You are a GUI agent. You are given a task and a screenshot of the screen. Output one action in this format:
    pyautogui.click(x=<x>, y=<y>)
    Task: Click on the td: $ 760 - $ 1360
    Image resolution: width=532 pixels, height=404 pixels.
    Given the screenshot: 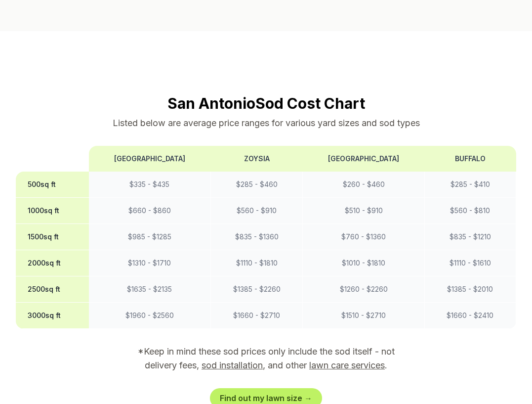 What is the action you would take?
    pyautogui.click(x=364, y=237)
    